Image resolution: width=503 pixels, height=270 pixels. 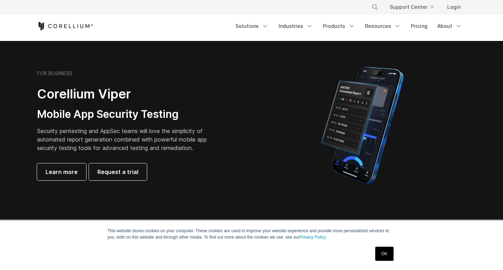 What do you see at coordinates (419, 26) in the screenshot?
I see `a: Pricing` at bounding box center [419, 26].